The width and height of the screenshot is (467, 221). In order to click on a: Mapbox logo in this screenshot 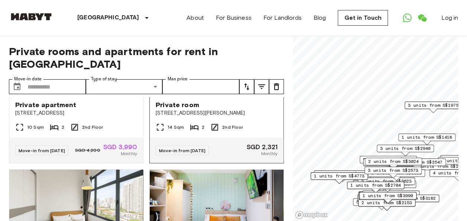, I will do `click(311, 214)`.